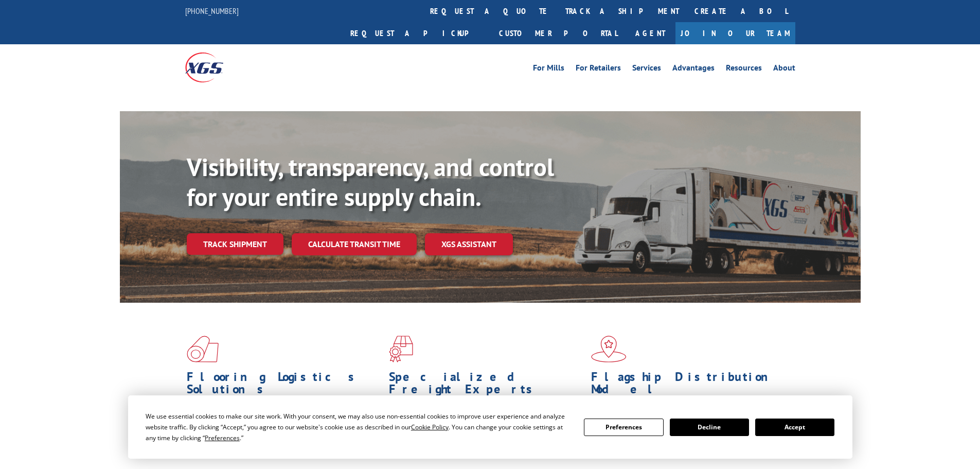 This screenshot has width=980, height=469. What do you see at coordinates (486, 386) in the screenshot?
I see `h1: Specialized Freight Experts` at bounding box center [486, 386].